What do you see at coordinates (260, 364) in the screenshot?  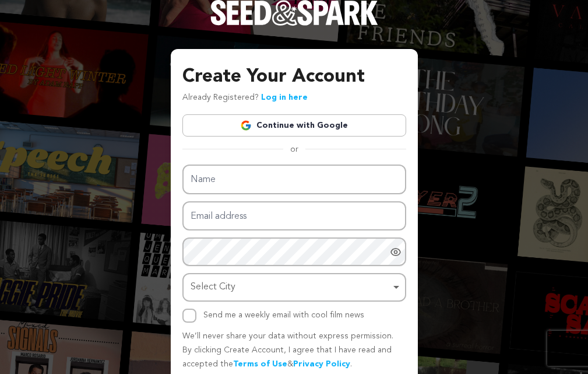 I see `a: Terms of Use` at bounding box center [260, 364].